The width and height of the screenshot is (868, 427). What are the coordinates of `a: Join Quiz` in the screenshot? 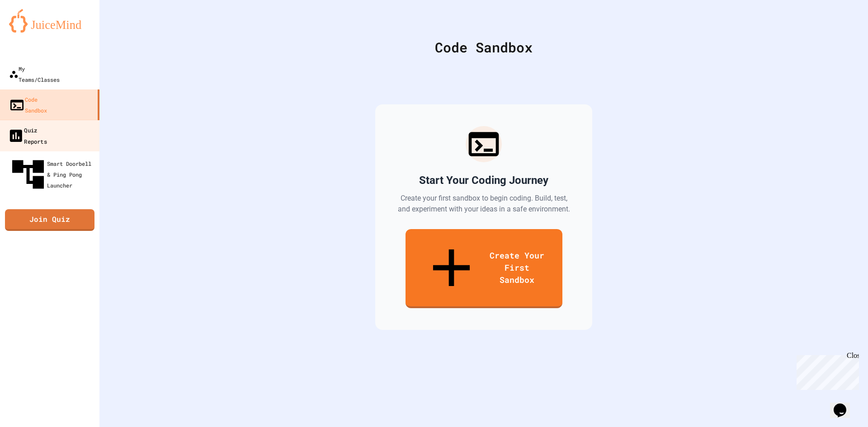 It's located at (50, 220).